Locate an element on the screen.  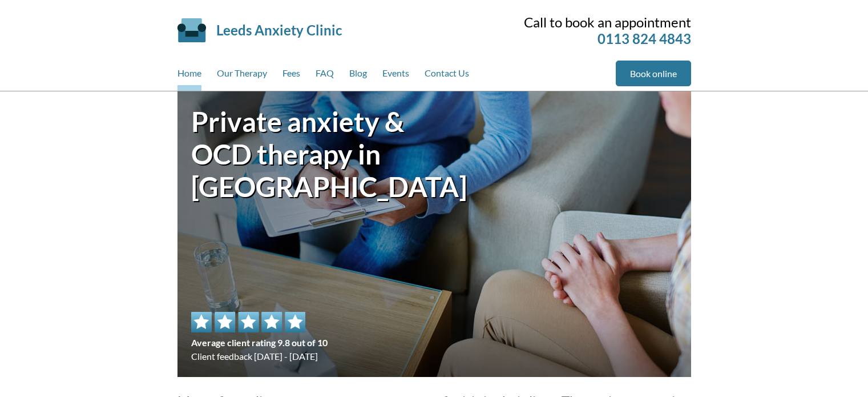
a: Events is located at coordinates (395, 75).